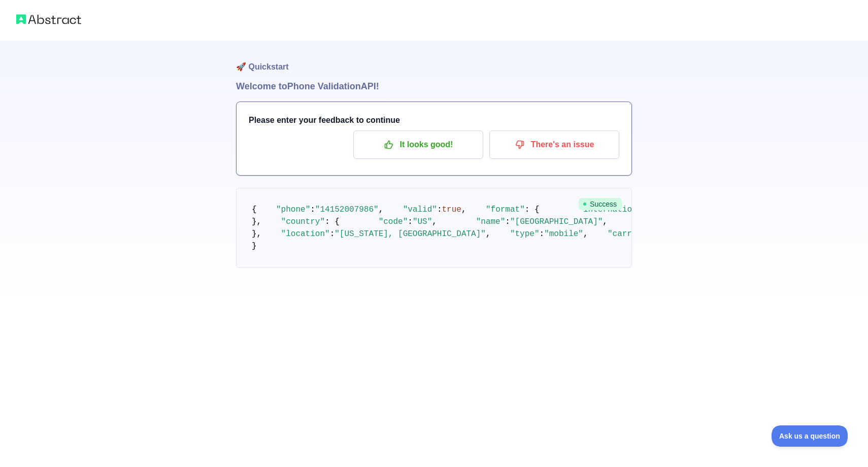  I want to click on h1: 🚀 Quickstart, so click(434, 60).